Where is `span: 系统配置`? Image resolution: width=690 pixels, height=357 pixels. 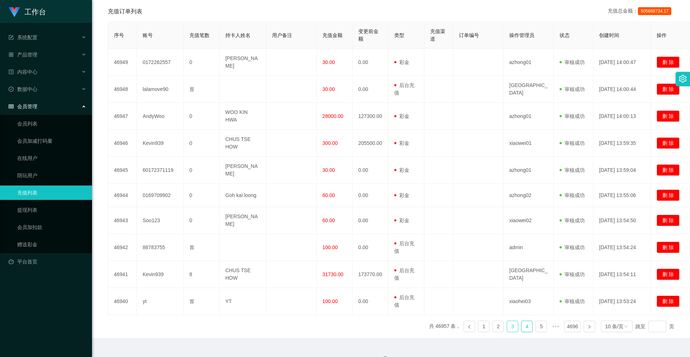
span: 系统配置 is located at coordinates (23, 37).